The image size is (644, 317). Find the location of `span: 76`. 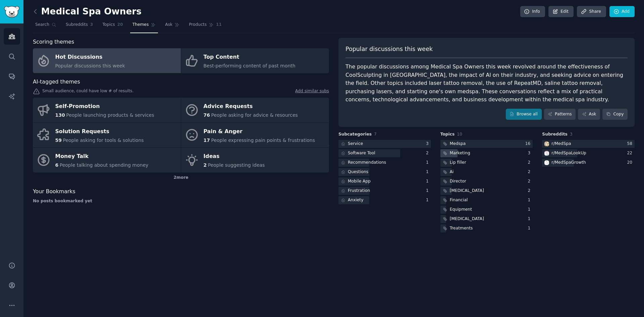

span: 76 is located at coordinates (207, 115).